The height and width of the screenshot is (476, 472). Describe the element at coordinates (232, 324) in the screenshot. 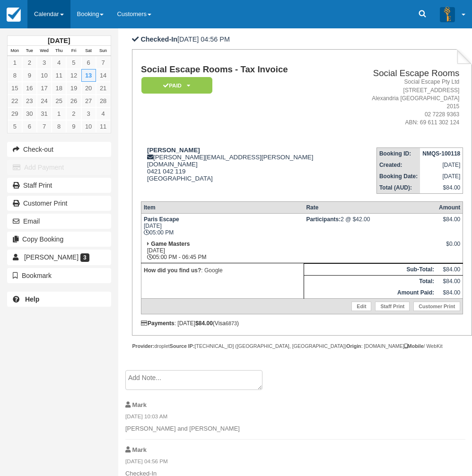

I see `small: 6873` at that location.